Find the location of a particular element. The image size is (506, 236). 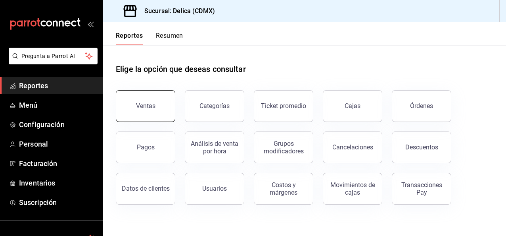

button: Cancelaciones is located at coordinates (353, 147).